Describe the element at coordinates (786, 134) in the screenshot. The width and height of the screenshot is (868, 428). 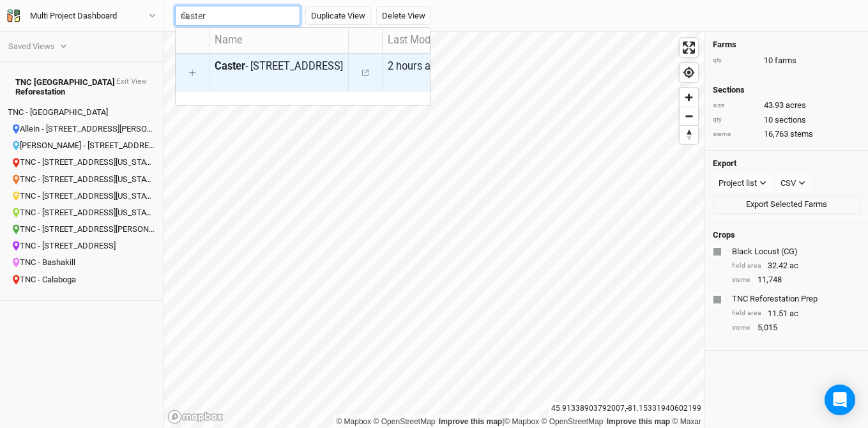
I see `div: 16,763 stems` at that location.